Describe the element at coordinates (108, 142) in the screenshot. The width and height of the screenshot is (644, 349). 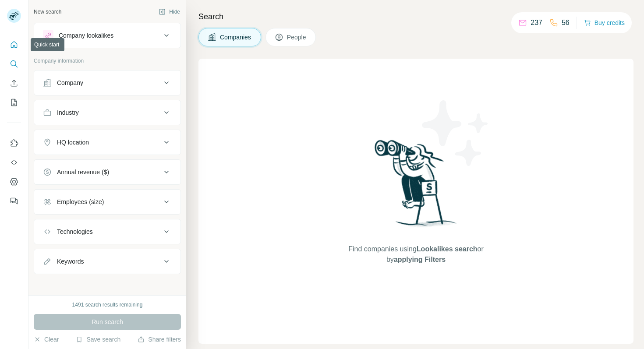
I see `button: HQ location` at that location.